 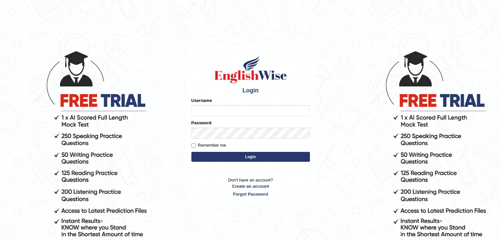 I want to click on button: Login, so click(x=250, y=157).